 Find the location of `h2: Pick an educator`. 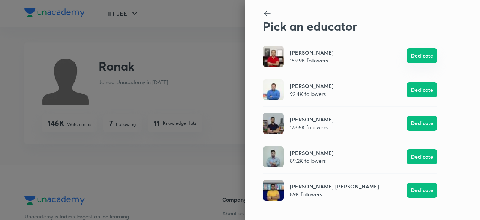

h2: Pick an educator is located at coordinates (350, 26).